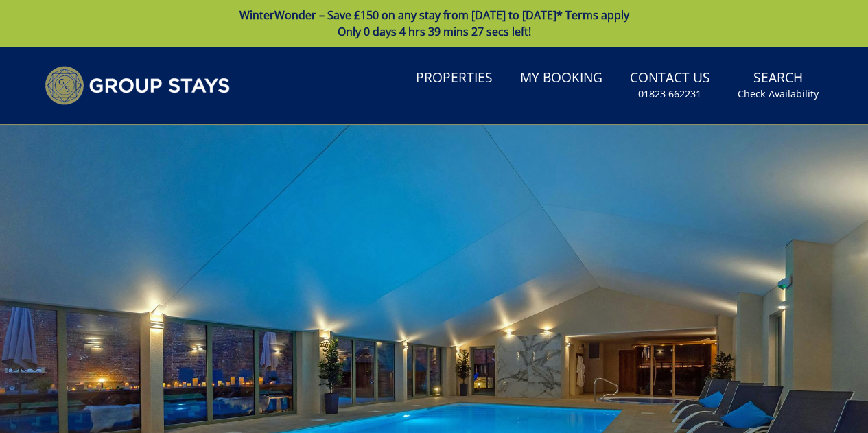 This screenshot has width=868, height=433. I want to click on img: Group Stays, so click(138, 85).